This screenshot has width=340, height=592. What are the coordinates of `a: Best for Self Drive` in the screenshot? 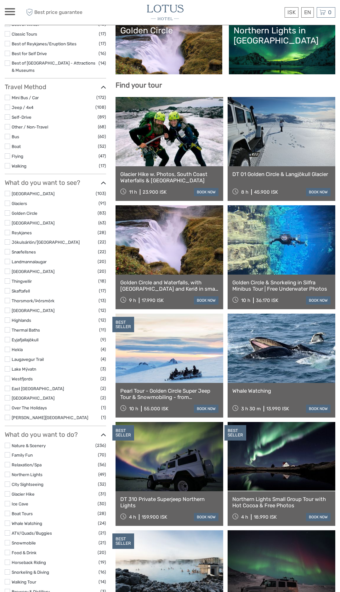 It's located at (29, 54).